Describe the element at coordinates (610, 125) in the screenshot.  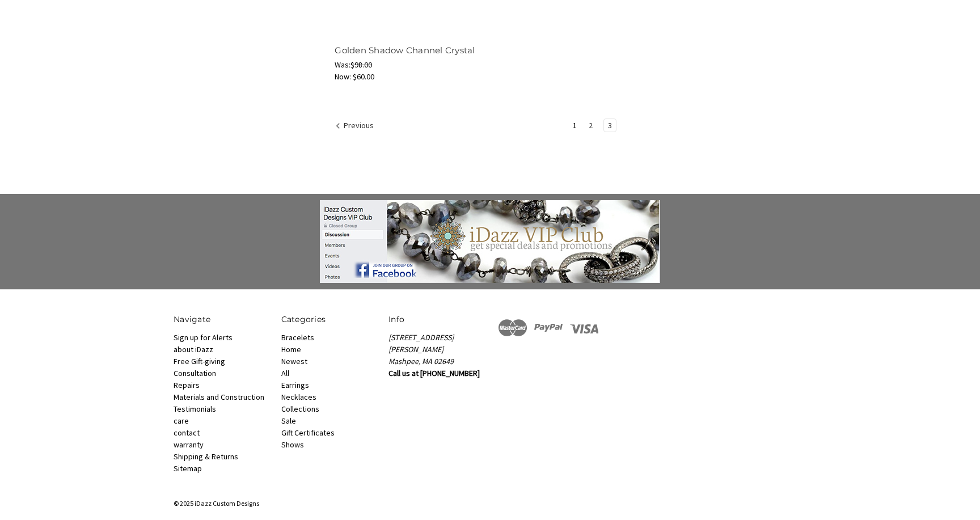
I see `a: Page 3 of 3` at that location.